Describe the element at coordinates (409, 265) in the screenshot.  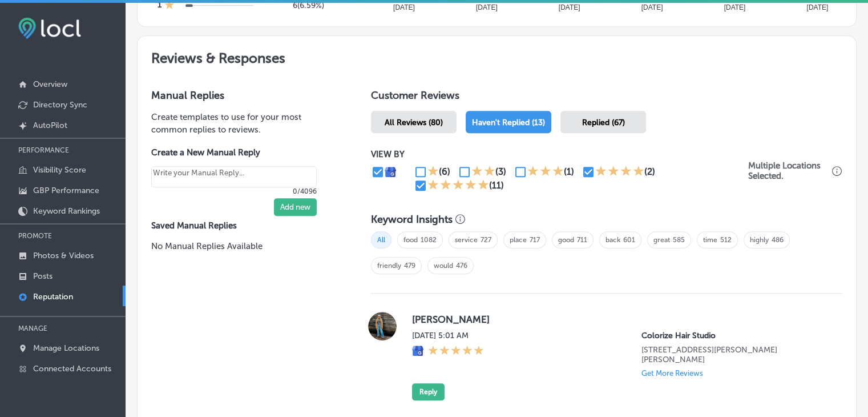
I see `a: 479` at that location.